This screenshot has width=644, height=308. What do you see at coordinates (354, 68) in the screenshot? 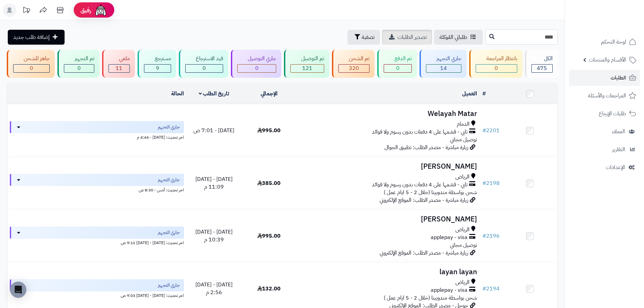
I see `div: 320` at bounding box center [354, 68].